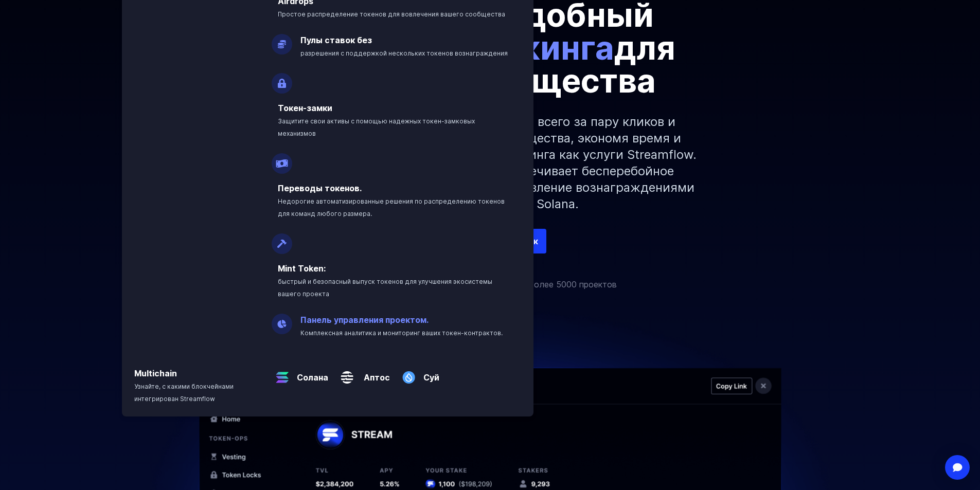 This screenshot has height=490, width=980. What do you see at coordinates (377, 378) in the screenshot?
I see `font: Аптос` at bounding box center [377, 378].